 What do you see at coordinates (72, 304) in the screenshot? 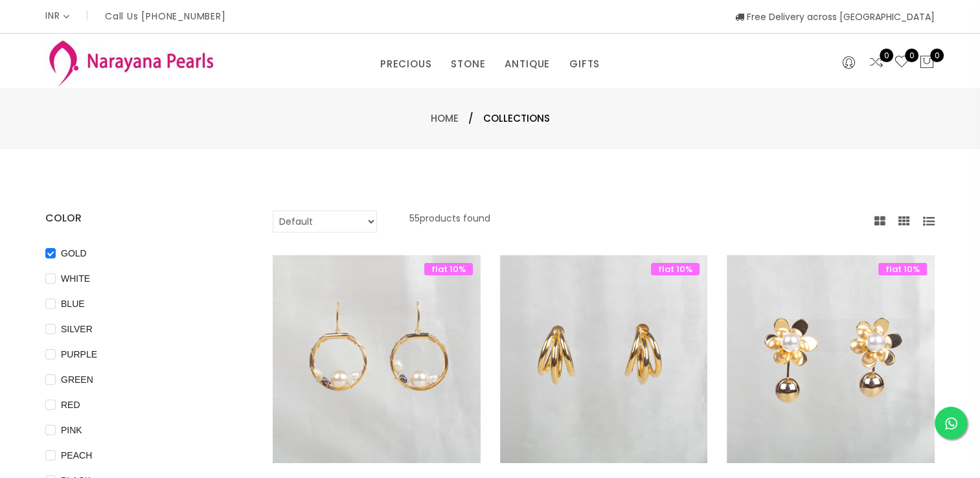
I see `span: BLUE` at bounding box center [72, 304].